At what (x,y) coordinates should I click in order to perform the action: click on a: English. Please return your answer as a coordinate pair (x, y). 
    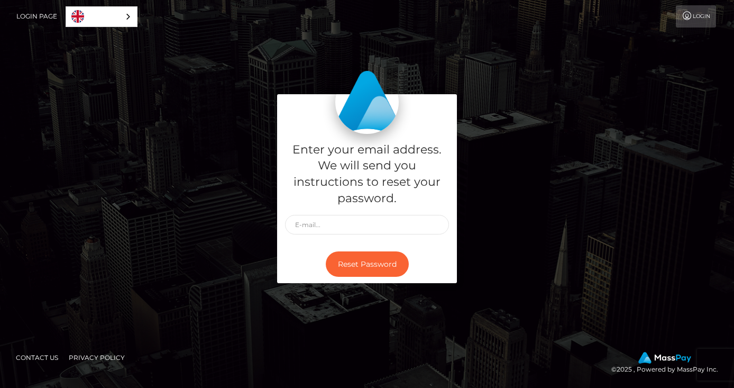
    Looking at the image, I should click on (102, 16).